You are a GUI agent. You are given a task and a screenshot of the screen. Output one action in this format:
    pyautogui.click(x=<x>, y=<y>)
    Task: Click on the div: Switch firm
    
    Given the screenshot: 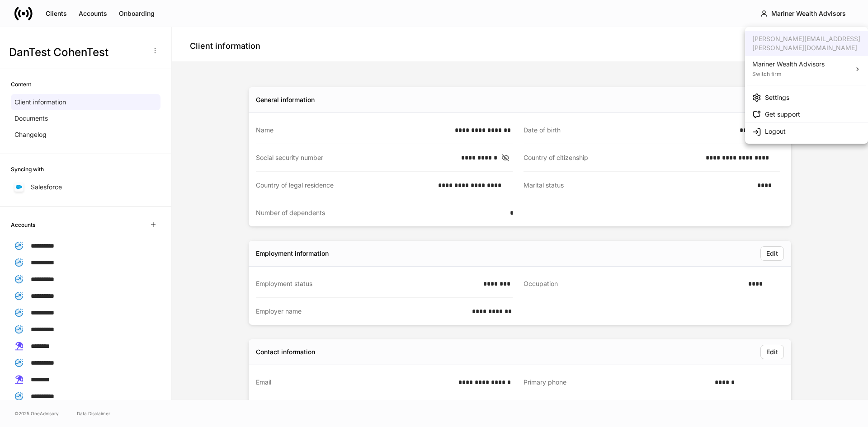 What is the action you would take?
    pyautogui.click(x=788, y=73)
    